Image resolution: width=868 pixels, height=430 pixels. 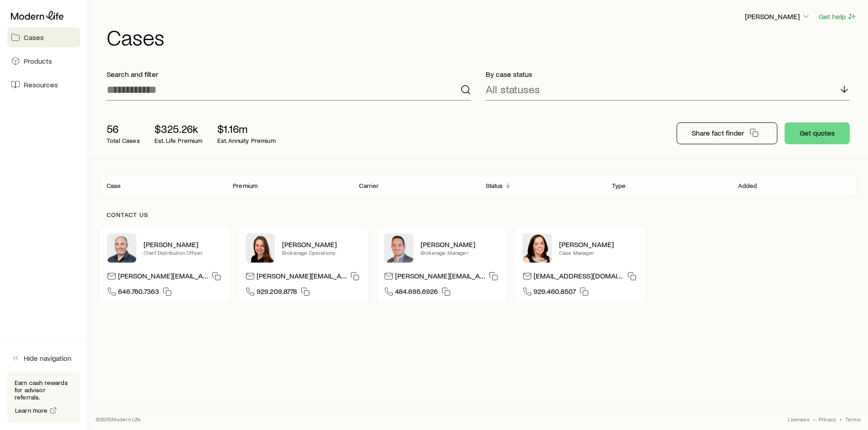 I want to click on a: Privacy, so click(x=828, y=420).